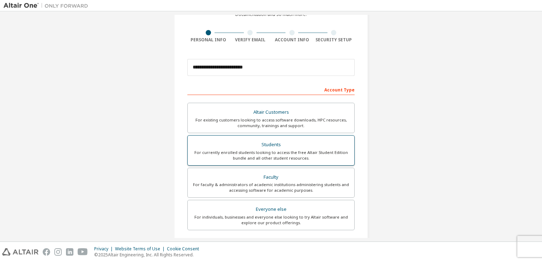 Image resolution: width=542 pixels, height=262 pixels. What do you see at coordinates (271, 89) in the screenshot?
I see `div: Account Type` at bounding box center [271, 89].